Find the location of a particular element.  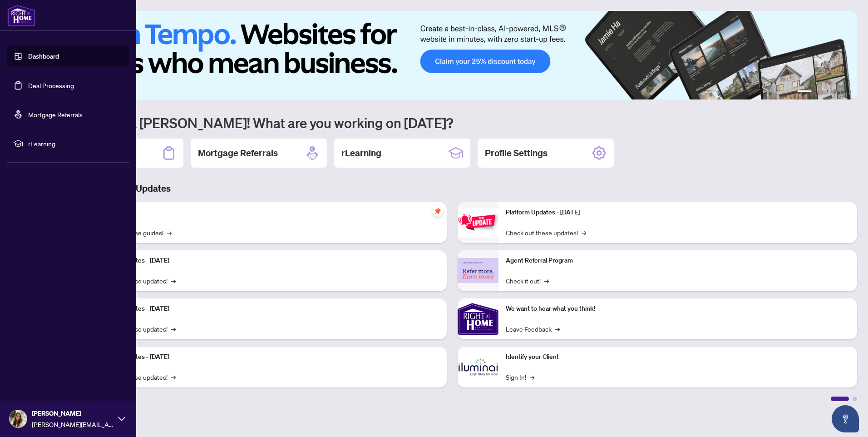

span: pushpin is located at coordinates (437, 211).